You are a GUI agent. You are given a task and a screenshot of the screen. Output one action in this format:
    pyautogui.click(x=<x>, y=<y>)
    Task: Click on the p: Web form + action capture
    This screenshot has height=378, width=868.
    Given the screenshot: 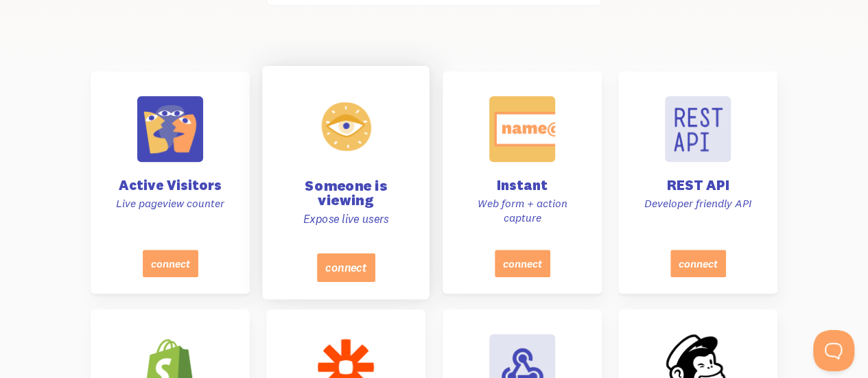 What is the action you would take?
    pyautogui.click(x=522, y=211)
    